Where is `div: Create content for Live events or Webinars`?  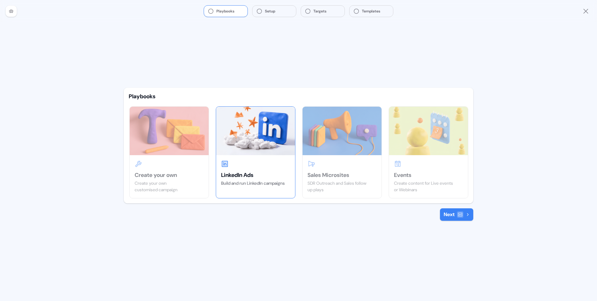
div: Create content for Live events or Webinars is located at coordinates (428, 186).